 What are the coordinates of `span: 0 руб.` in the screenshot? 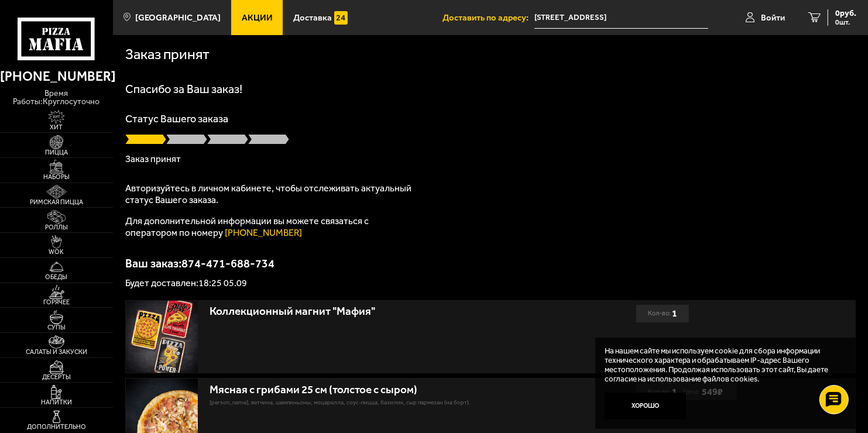 It's located at (846, 13).